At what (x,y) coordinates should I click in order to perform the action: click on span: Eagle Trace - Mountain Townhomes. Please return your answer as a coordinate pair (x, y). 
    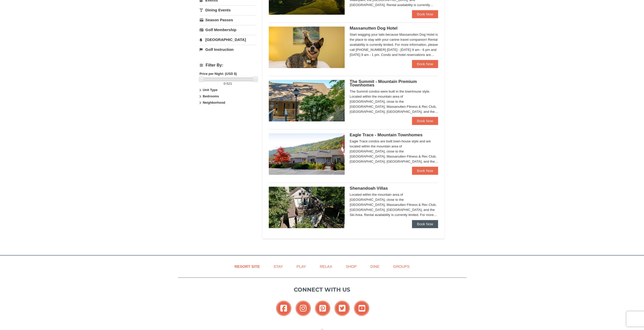
    Looking at the image, I should click on (386, 135).